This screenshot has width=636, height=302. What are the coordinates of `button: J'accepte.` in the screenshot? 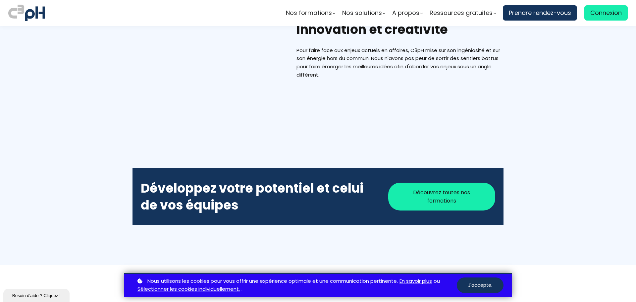 It's located at (480, 285).